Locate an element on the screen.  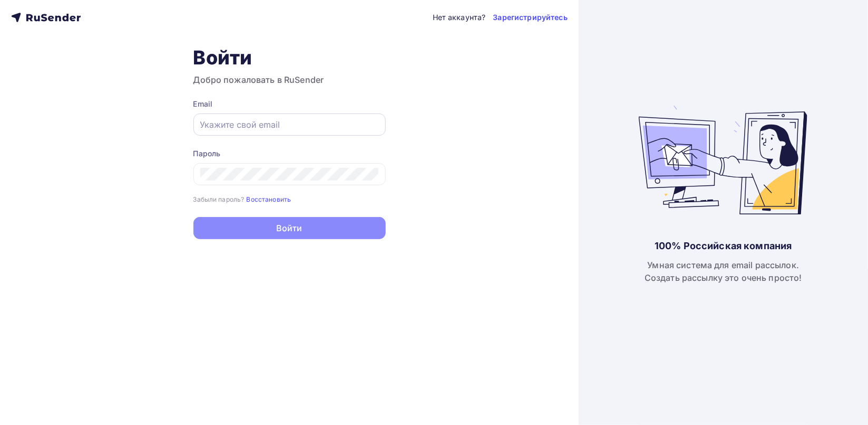
div: Пароль is located at coordinates (289, 153).